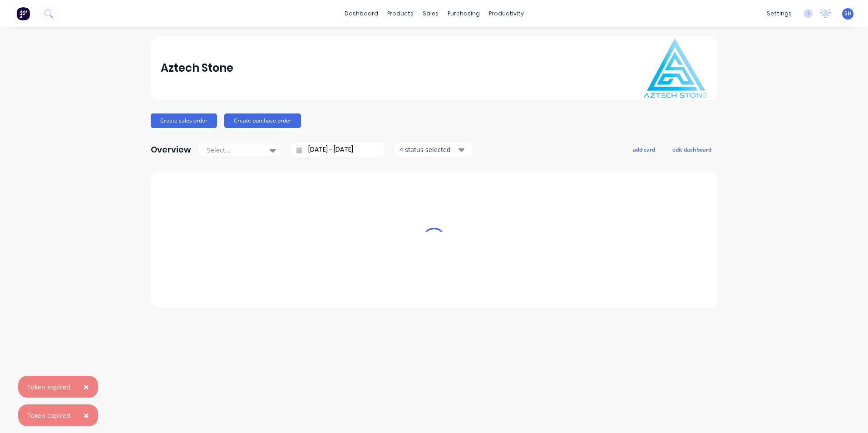  I want to click on button: 4 status selected, so click(433, 150).